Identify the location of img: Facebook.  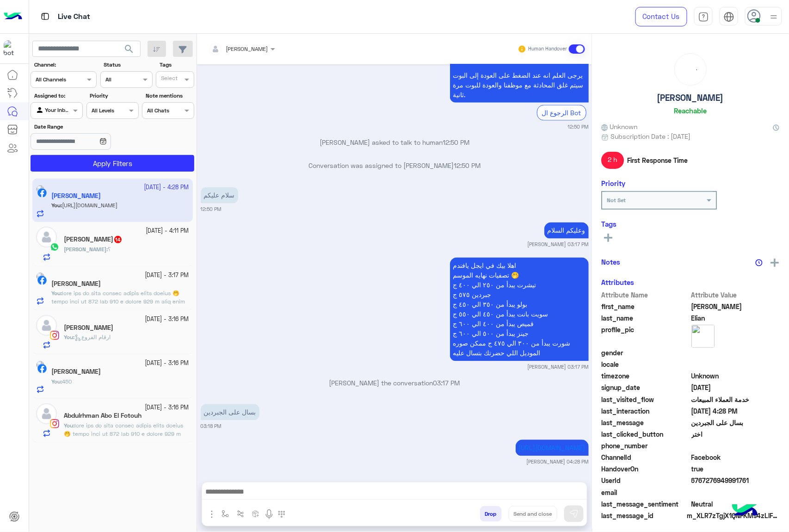
(42, 369).